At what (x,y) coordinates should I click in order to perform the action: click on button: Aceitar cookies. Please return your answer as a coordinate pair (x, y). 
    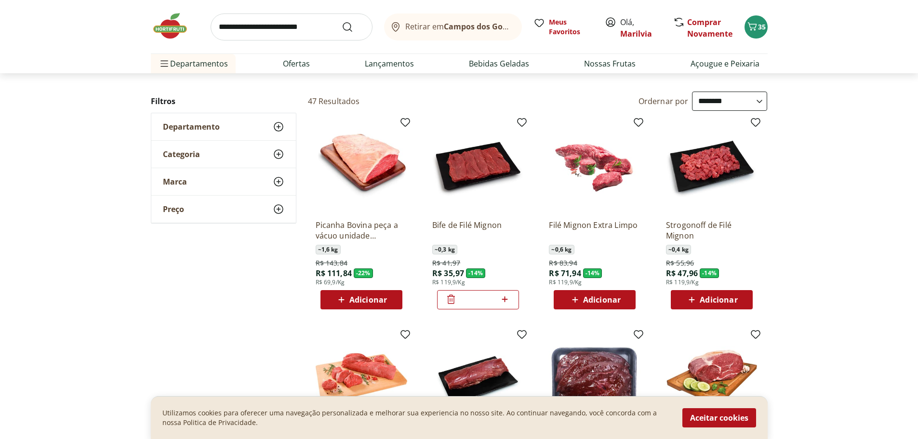
    Looking at the image, I should click on (719, 418).